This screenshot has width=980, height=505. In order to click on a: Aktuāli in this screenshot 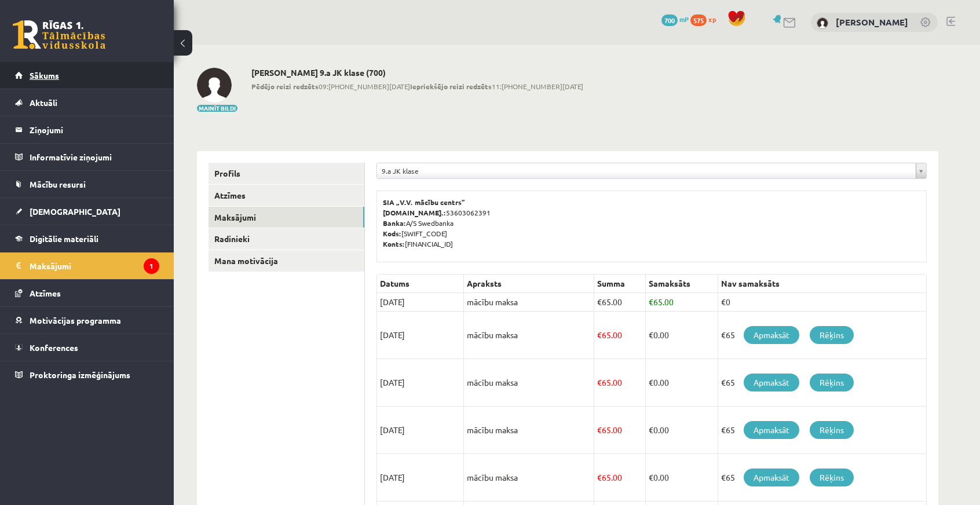, I will do `click(87, 103)`.